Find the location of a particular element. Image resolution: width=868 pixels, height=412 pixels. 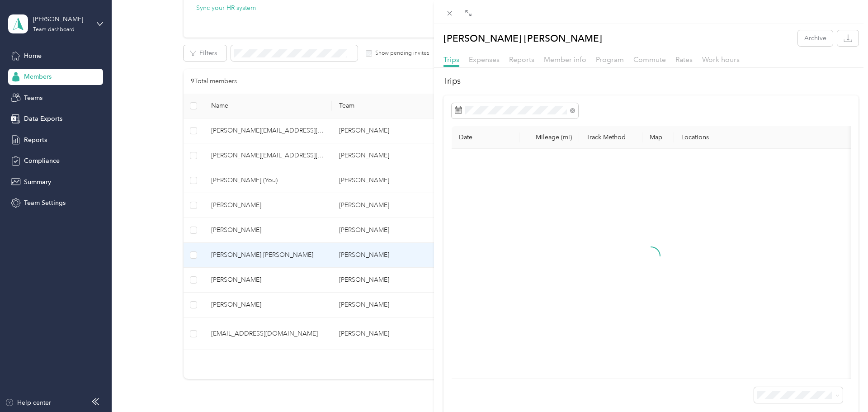

span: Work hours is located at coordinates (721, 59).